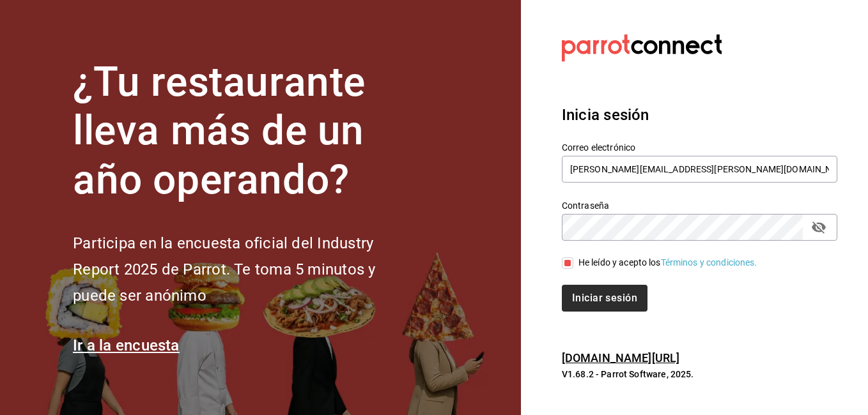 The width and height of the screenshot is (868, 415). I want to click on label: Contraseña, so click(699, 205).